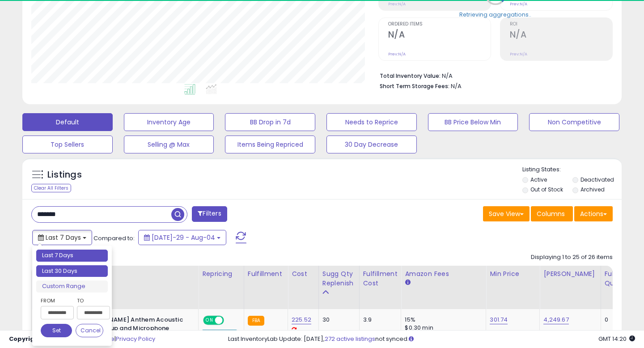 The width and height of the screenshot is (644, 348). Describe the element at coordinates (169, 122) in the screenshot. I see `button: Inventory Age` at that location.